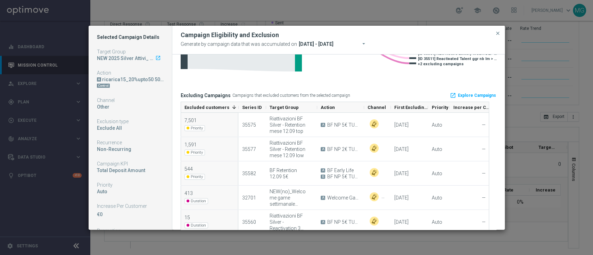  Describe the element at coordinates (206, 95) in the screenshot. I see `h1: Excluding Campaigns` at that location.